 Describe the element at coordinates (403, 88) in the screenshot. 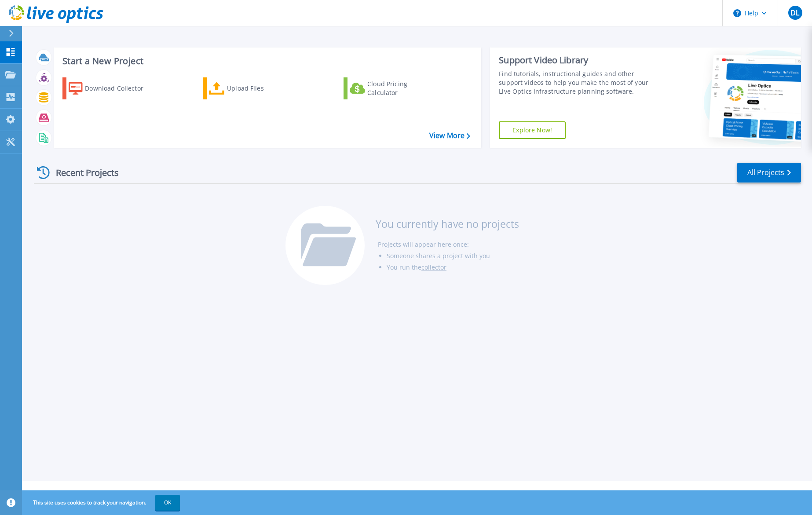

I see `div: Cloud Pricing Calculator` at that location.